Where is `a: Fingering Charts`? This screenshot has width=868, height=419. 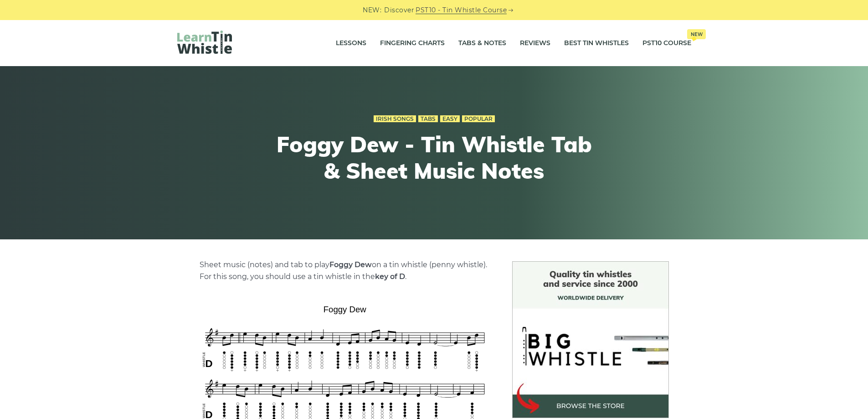
a: Fingering Charts is located at coordinates (413, 43).